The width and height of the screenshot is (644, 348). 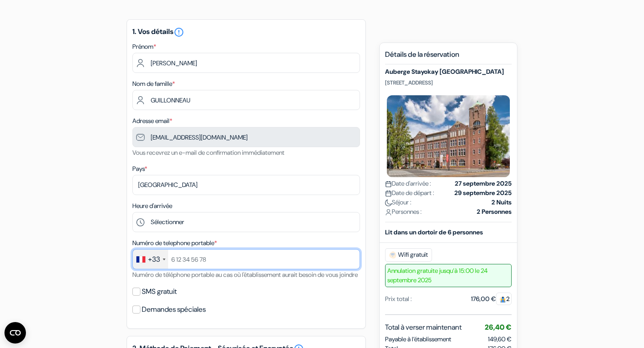 What do you see at coordinates (503, 299) in the screenshot?
I see `img: guest.svg` at bounding box center [503, 299].